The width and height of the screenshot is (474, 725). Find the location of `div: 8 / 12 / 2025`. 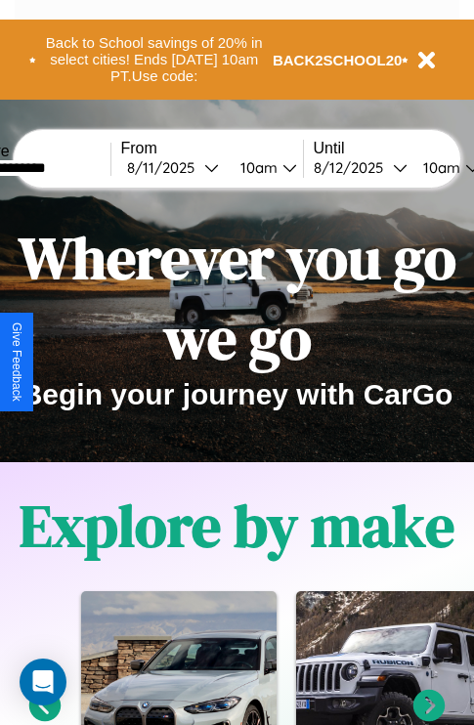

div: 8 / 12 / 2025 is located at coordinates (353, 167).